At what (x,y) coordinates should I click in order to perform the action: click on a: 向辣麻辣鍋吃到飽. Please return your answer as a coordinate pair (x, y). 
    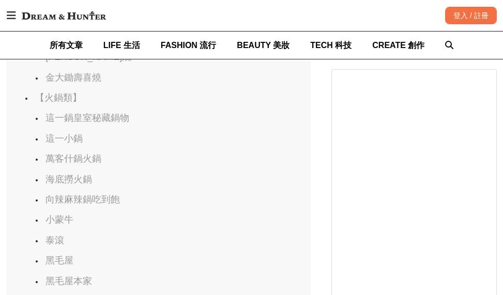
    Looking at the image, I should click on (83, 199).